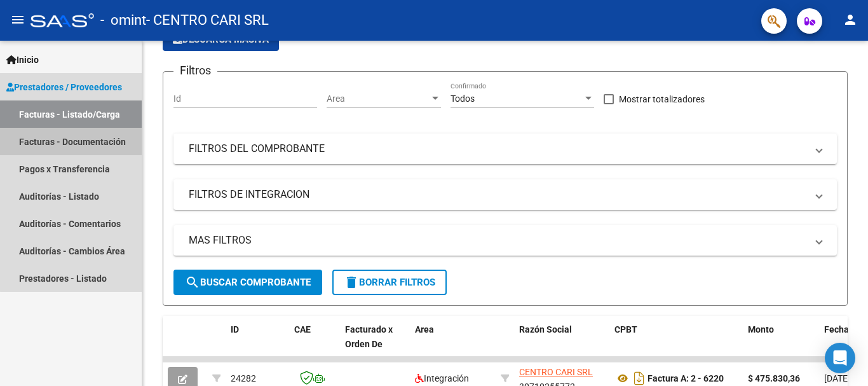  Describe the element at coordinates (626, 329) in the screenshot. I see `span: CPBT` at that location.